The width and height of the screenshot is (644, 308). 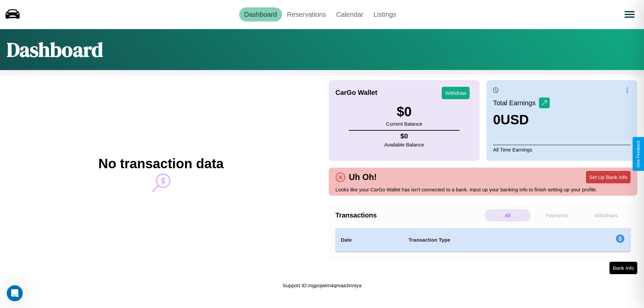 I want to click on h3: $ 0, so click(x=404, y=111).